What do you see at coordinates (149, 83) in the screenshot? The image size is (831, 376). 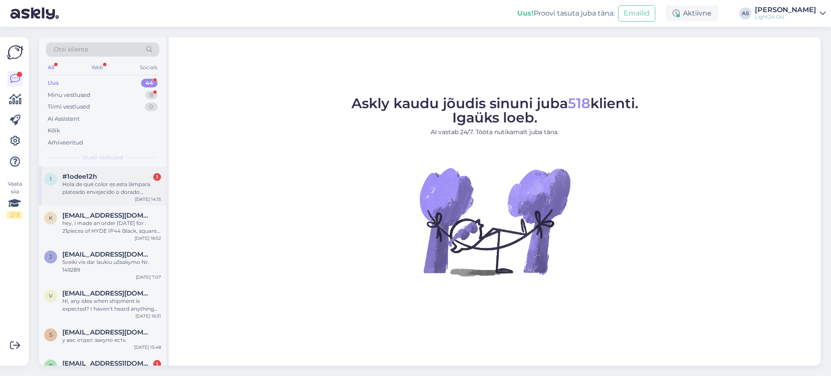 I see `div: 44` at bounding box center [149, 83].